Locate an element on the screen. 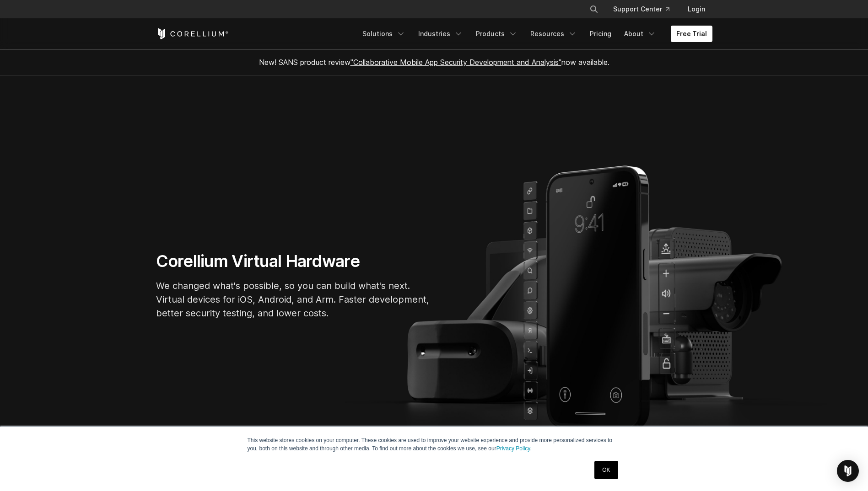 Image resolution: width=868 pixels, height=491 pixels. a: Resources is located at coordinates (553, 34).